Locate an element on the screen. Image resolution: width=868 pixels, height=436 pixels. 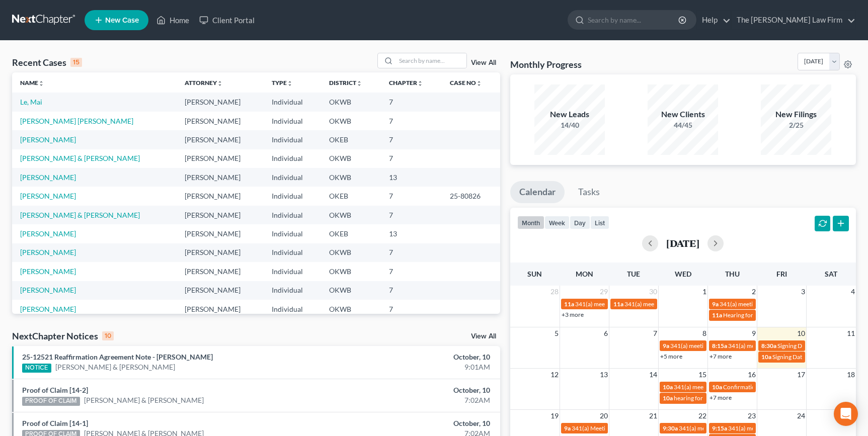
span: 15 is located at coordinates (702, 375).